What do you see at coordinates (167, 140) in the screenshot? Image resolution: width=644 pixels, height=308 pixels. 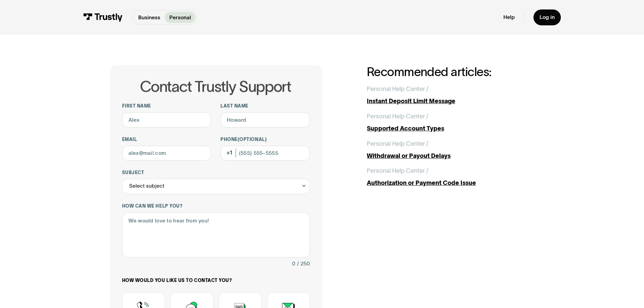 I see `label: Email` at bounding box center [167, 140].